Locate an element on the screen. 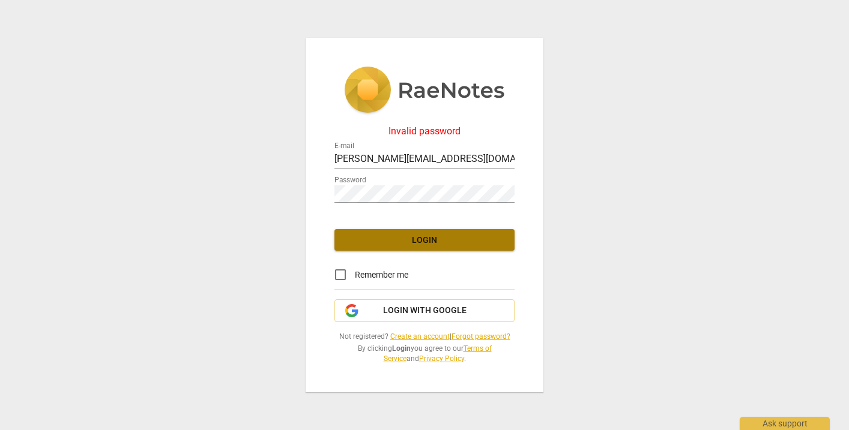 This screenshot has width=849, height=430. img: 5ac2273c67554f335776073100b6d88f.svg is located at coordinates (424, 91).